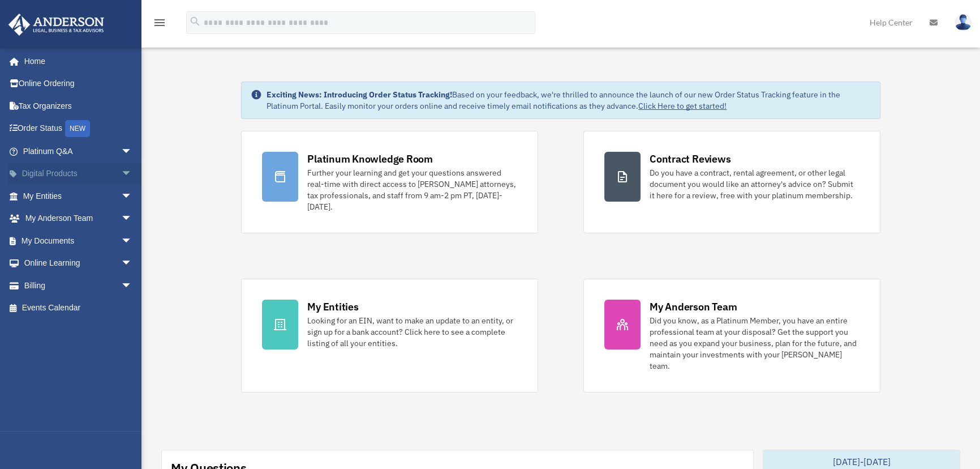 The width and height of the screenshot is (980, 469). I want to click on a: Click Here to get started!, so click(683, 106).